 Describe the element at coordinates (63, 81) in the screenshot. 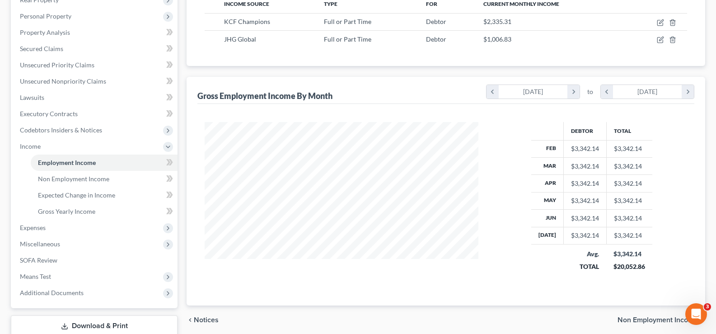

I see `span: Unsecured Nonpriority Claims` at that location.